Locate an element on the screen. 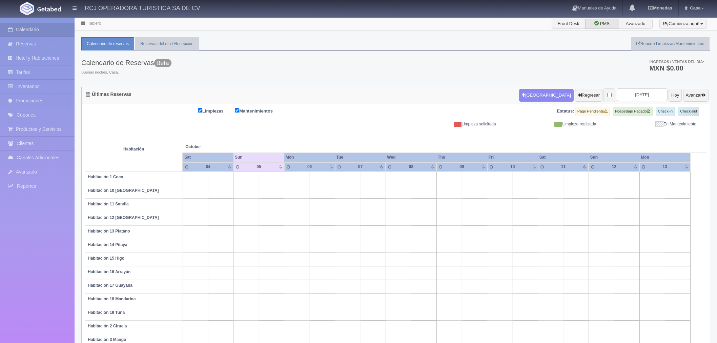 This screenshot has width=717, height=343. div: 11 is located at coordinates (563, 167).